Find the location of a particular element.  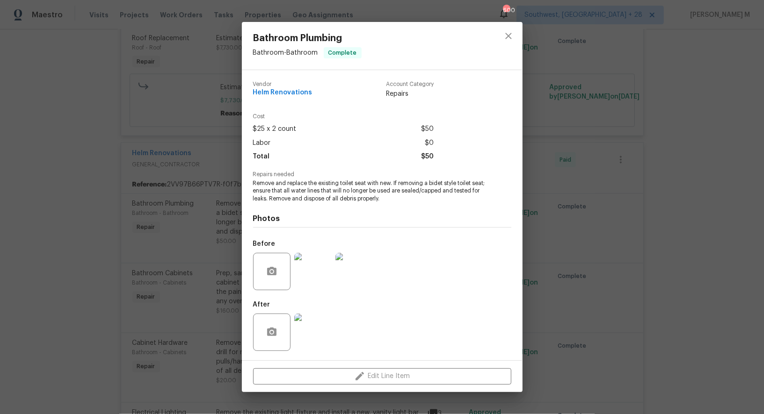

span: Repairs is located at coordinates (410, 94).